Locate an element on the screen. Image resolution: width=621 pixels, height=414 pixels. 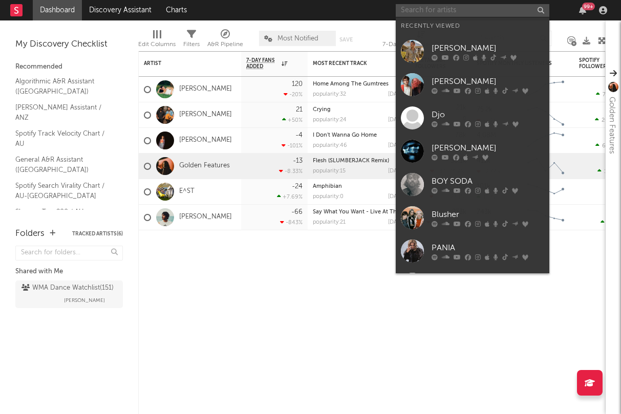
a: Flesh (SLUMBERJACK Remix) is located at coordinates (351, 161).